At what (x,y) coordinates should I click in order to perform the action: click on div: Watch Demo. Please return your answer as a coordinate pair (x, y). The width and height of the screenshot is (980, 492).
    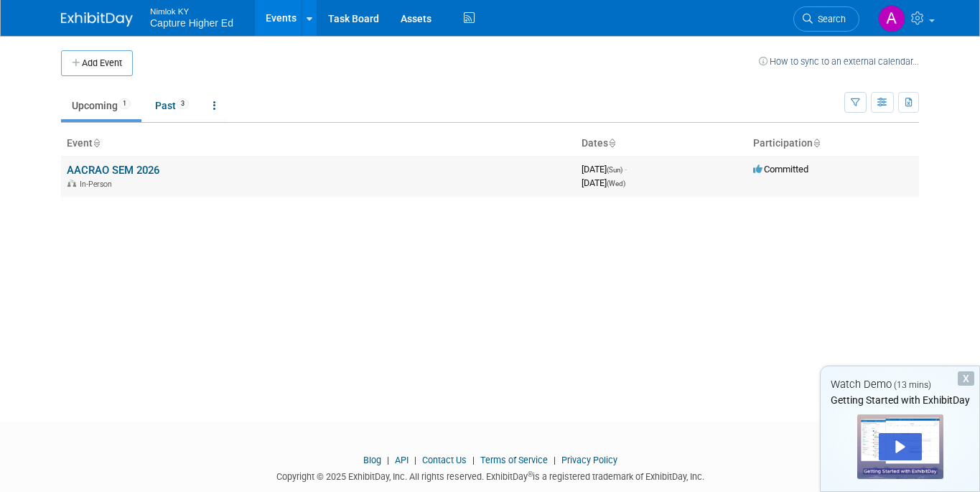
    Looking at the image, I should click on (900, 384).